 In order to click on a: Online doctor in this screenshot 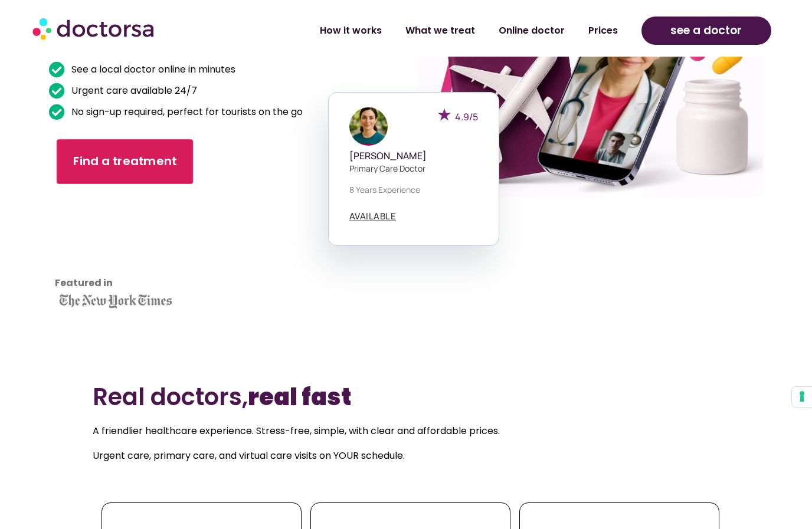, I will do `click(531, 31)`.